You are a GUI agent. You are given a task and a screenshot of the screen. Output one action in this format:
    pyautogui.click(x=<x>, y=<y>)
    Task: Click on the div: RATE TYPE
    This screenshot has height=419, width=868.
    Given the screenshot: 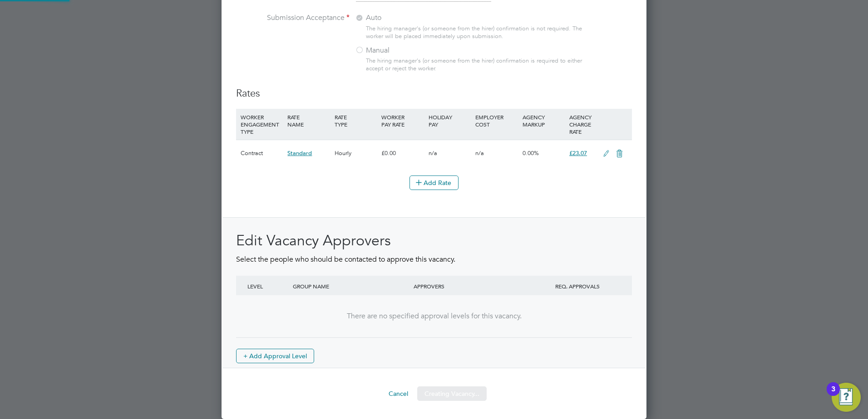 What is the action you would take?
    pyautogui.click(x=355, y=121)
    